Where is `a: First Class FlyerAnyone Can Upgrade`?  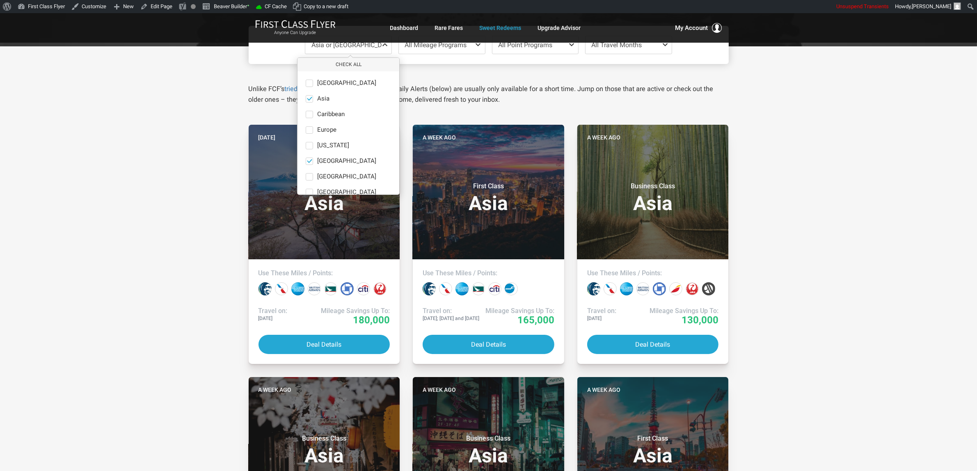 a: First Class FlyerAnyone Can Upgrade is located at coordinates (296, 28).